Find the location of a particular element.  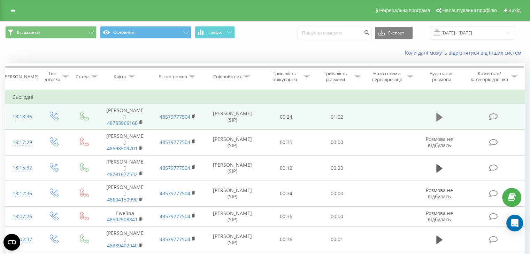

td: 00:35 is located at coordinates (286, 143).